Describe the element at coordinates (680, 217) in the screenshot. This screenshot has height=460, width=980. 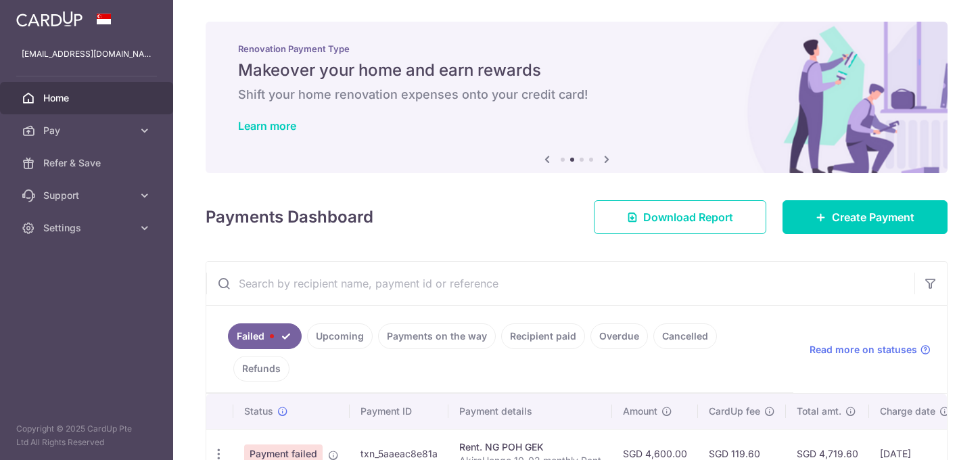
I see `a: Download Report` at that location.